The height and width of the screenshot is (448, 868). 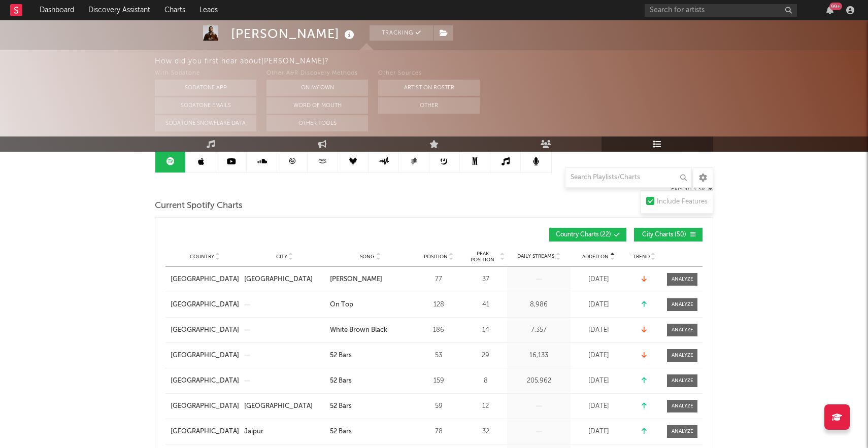 I want to click on button: On My Own, so click(x=317, y=88).